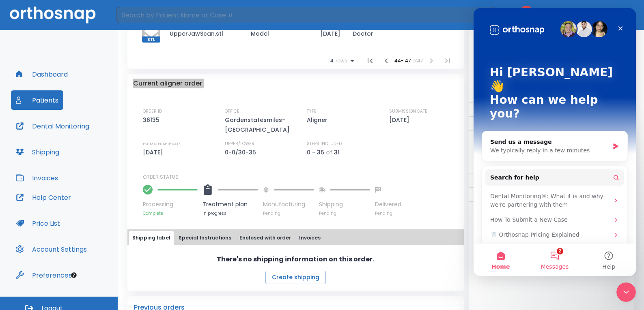 Image resolution: width=644 pixels, height=310 pixels. Describe the element at coordinates (279, 33) in the screenshot. I see `td: Model` at that location.